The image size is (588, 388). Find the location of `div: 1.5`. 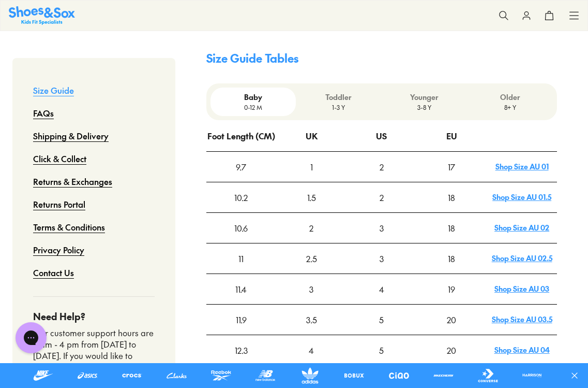

div: 1.5 is located at coordinates (311, 197).